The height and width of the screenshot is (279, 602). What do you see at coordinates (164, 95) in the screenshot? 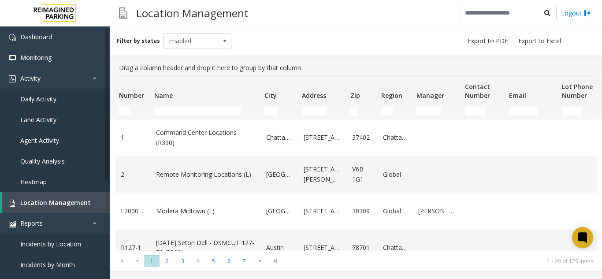
I see `span: Name` at bounding box center [164, 95].